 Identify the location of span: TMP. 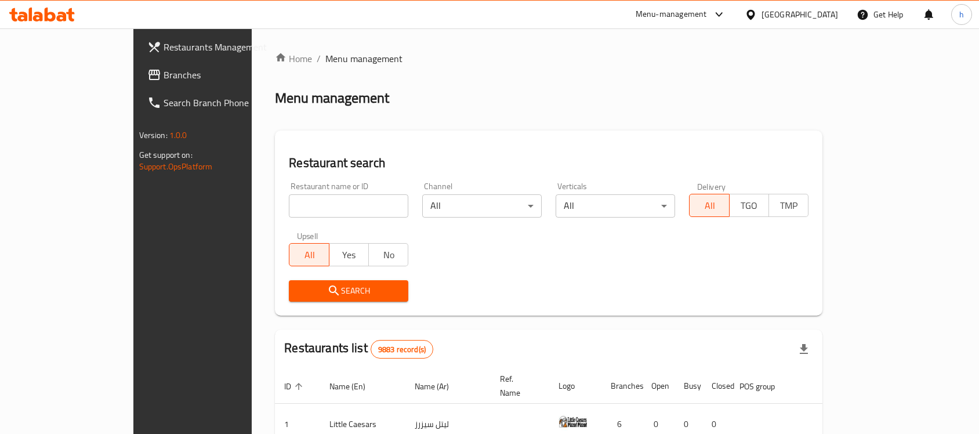
(789, 205).